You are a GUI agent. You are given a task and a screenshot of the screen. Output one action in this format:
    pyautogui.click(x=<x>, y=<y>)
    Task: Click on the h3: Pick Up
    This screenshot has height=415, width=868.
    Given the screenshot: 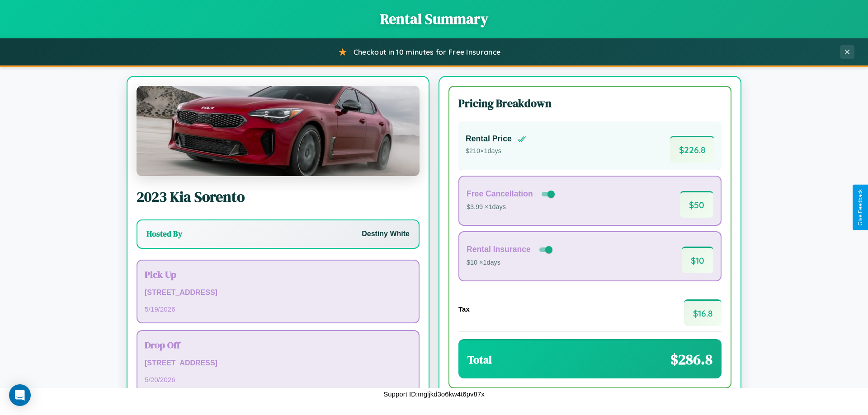 What is the action you would take?
    pyautogui.click(x=278, y=274)
    